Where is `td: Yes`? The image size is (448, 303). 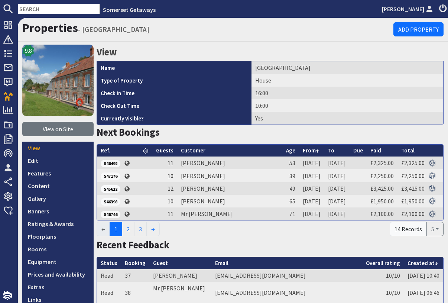
td: Yes is located at coordinates (347, 118).